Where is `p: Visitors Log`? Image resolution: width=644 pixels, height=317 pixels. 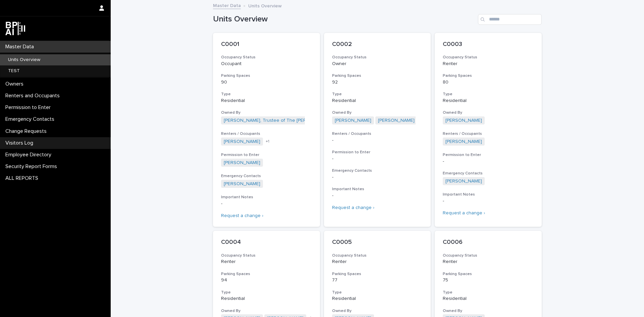 p: Visitors Log is located at coordinates (21, 143).